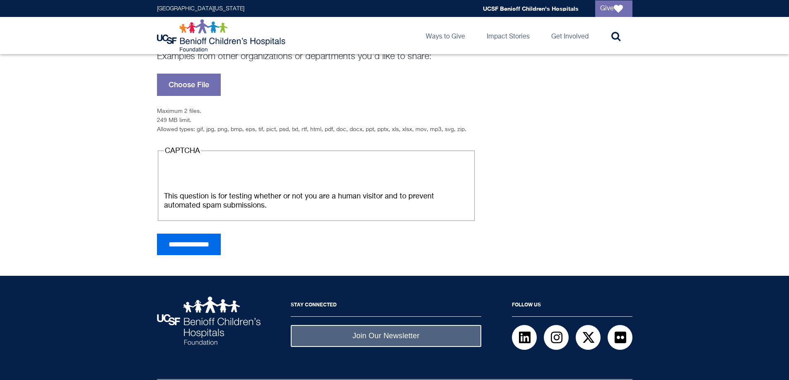 The image size is (789, 380). I want to click on img: UCSF Benioff Children's Hospitals, so click(209, 321).